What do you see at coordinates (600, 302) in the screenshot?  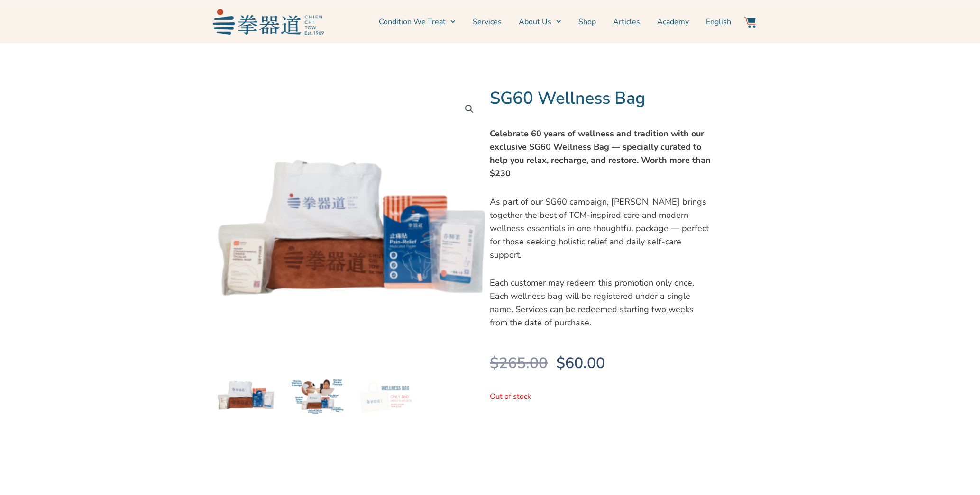 I see `p: Each customer may redeem this promotion only once. Each wellness bag will be registered under a s...` at bounding box center [600, 302].